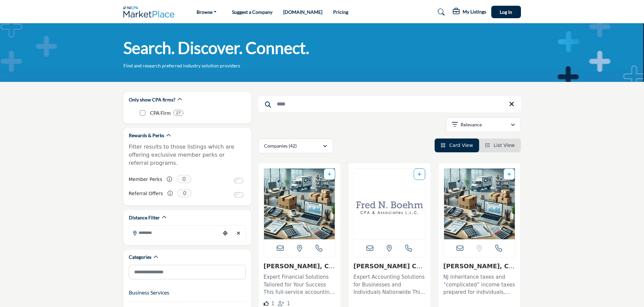  What do you see at coordinates (506, 12) in the screenshot?
I see `span: Log In` at bounding box center [506, 12].